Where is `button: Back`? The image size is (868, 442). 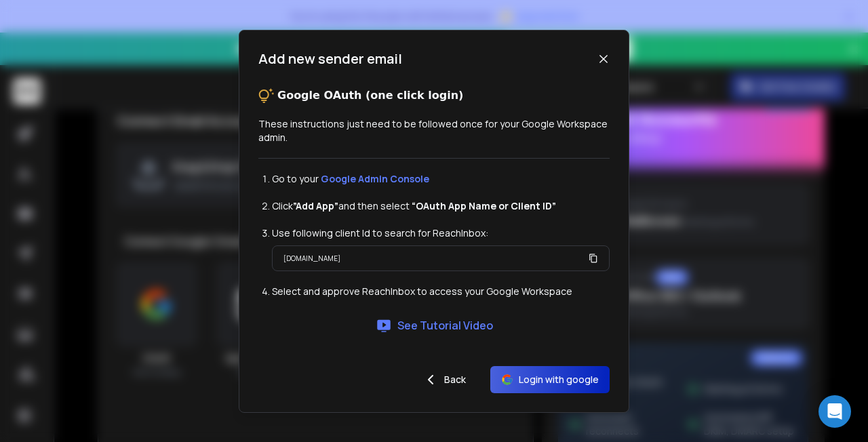 button: Back is located at coordinates (444, 380).